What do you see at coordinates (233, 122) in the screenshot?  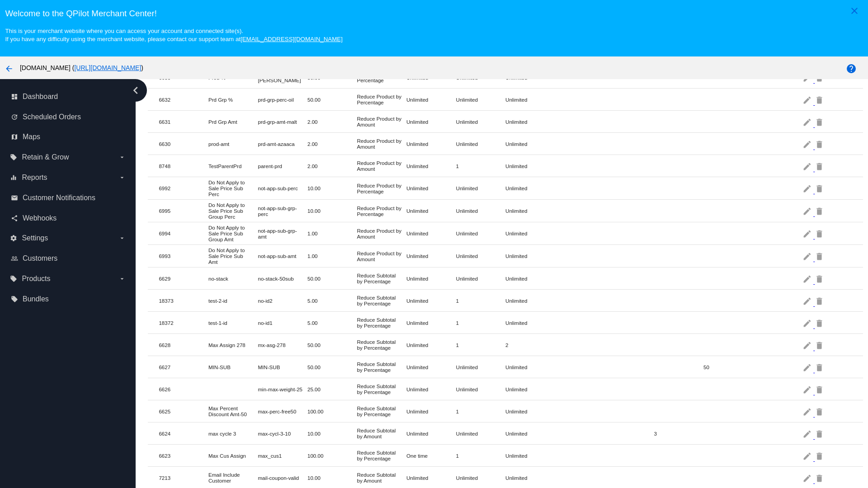 I see `mat-cell: Prd Grp Amt` at bounding box center [233, 122].